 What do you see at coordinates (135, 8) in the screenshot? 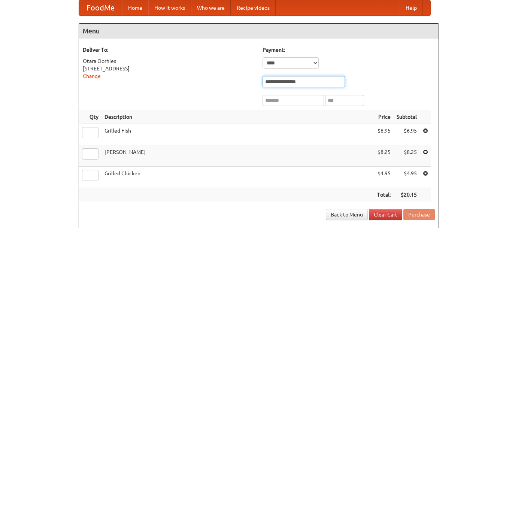
I see `a: Home` at bounding box center [135, 8].